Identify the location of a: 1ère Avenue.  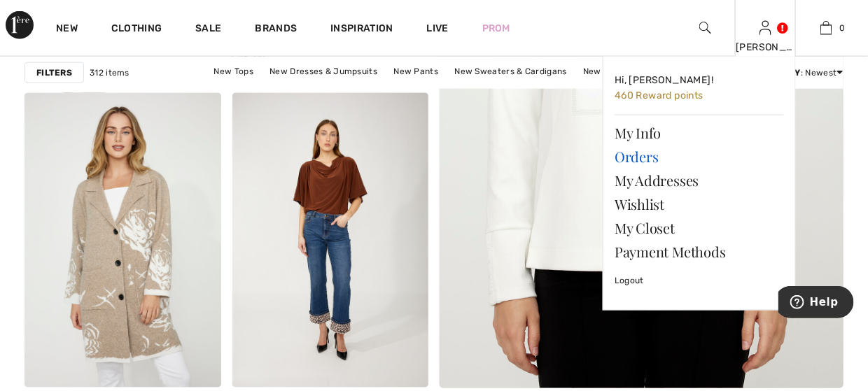
(19, 25).